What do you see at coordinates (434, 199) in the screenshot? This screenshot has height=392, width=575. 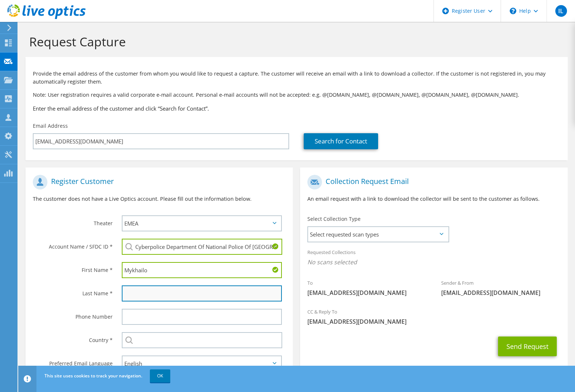 I see `p: An email request with a link to download the collector will be sent to the customer as follows.` at bounding box center [434, 199].